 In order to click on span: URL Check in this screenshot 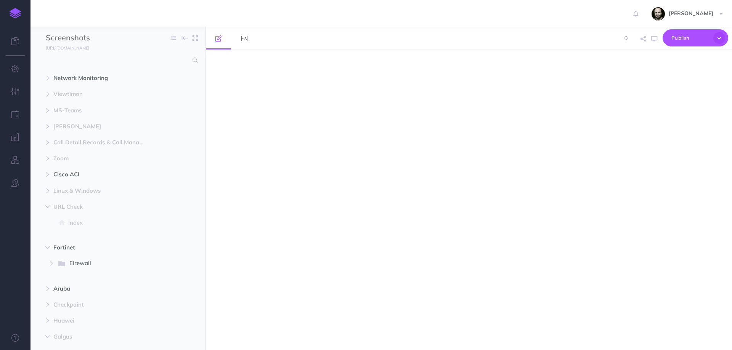, I will do `click(102, 207)`.